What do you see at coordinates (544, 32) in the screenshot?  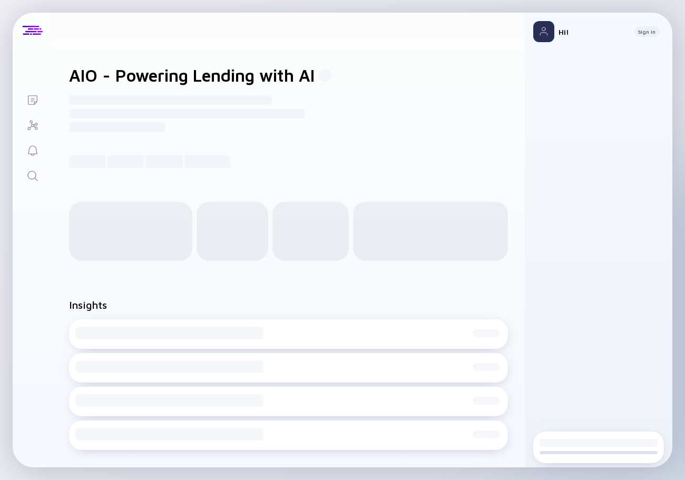 I see `img: Profile Picture` at bounding box center [544, 32].